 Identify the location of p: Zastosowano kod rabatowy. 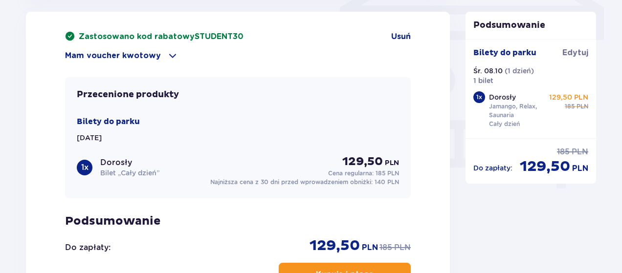
(161, 37).